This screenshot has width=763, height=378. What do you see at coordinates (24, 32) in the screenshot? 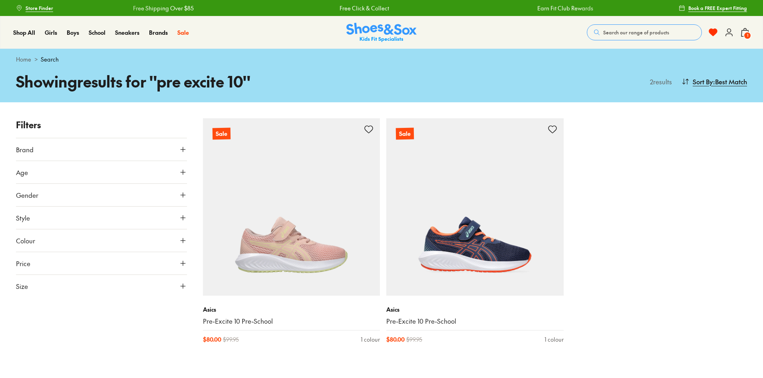
I see `span: Shop All` at bounding box center [24, 32].